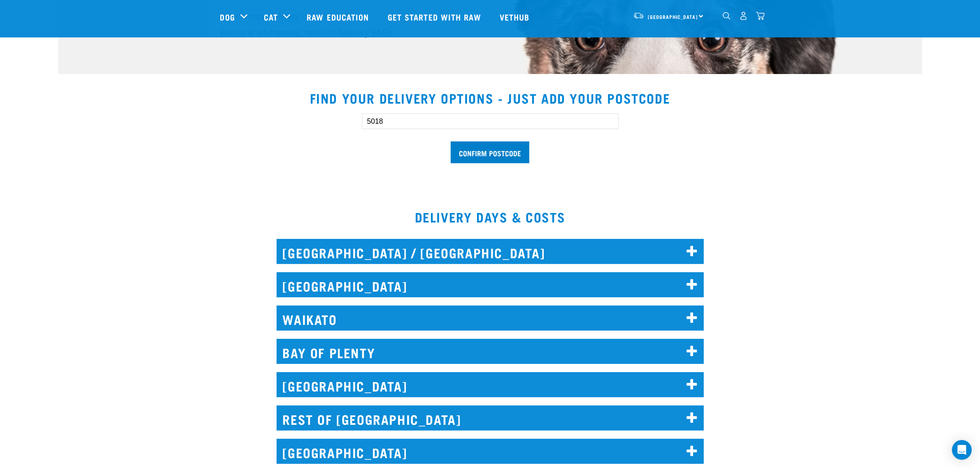 The width and height of the screenshot is (980, 468). What do you see at coordinates (962, 450) in the screenshot?
I see `div: Open Intercom Messenger` at bounding box center [962, 450].